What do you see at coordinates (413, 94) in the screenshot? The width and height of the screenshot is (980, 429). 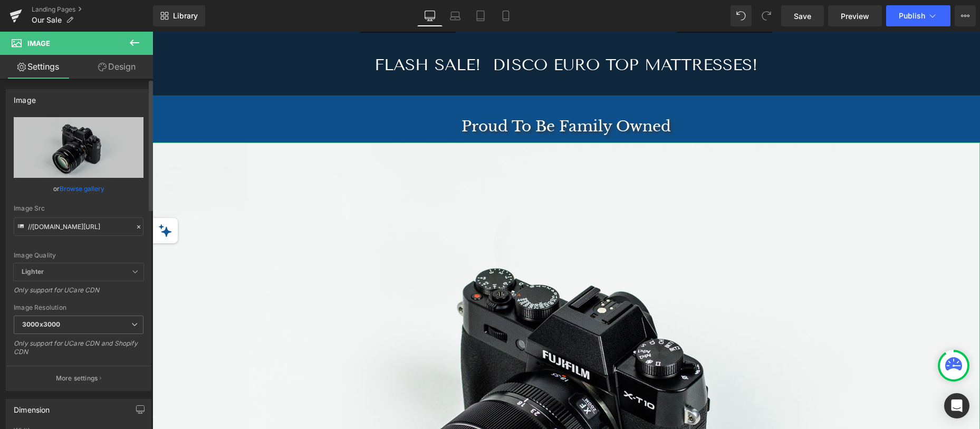 I see `font: Proud To Be Family Owned` at bounding box center [413, 94].